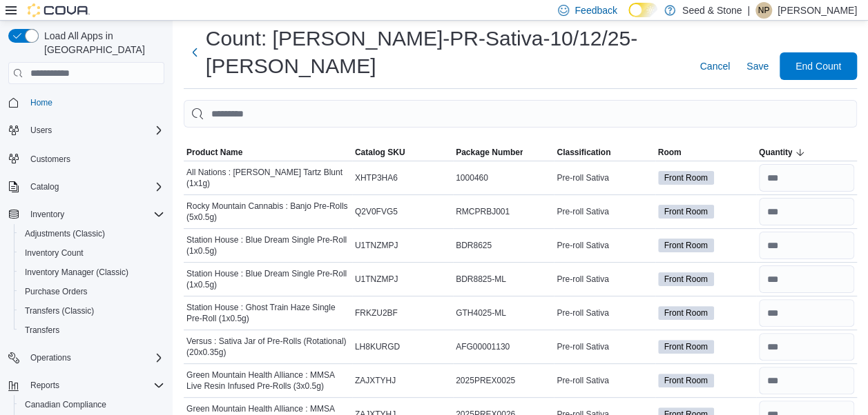  What do you see at coordinates (92, 330) in the screenshot?
I see `button: Transfers` at bounding box center [92, 330].